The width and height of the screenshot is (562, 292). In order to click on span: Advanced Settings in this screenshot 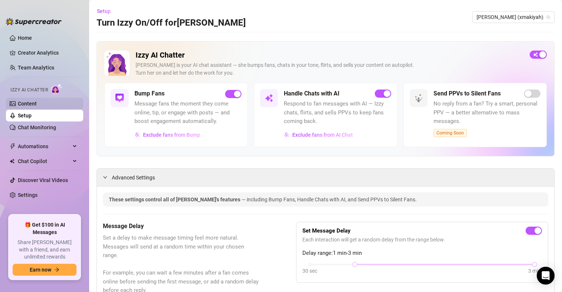, I will do `click(133, 178)`.